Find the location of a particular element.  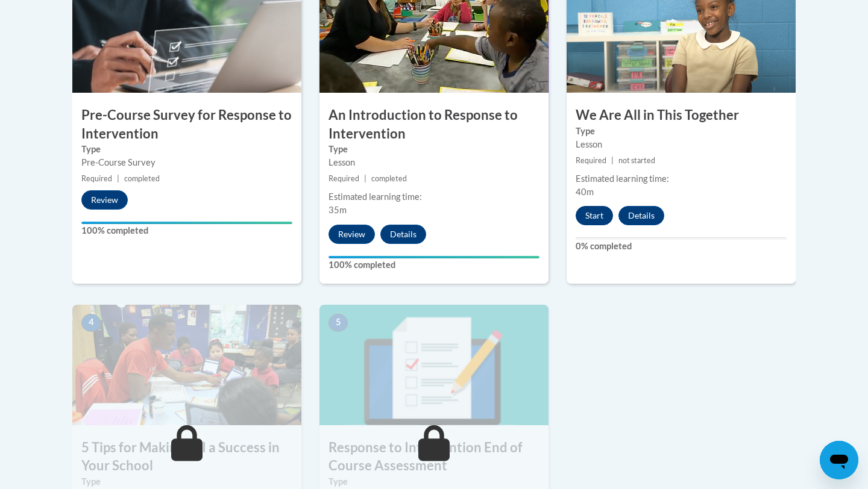

h3: An Introduction to Response to Intervention is located at coordinates (434, 124).